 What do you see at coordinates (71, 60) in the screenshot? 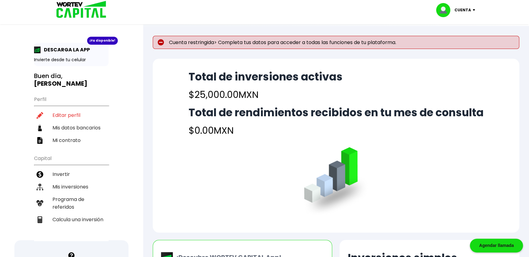
I see `p: Invierte desde tu celular` at bounding box center [71, 60].